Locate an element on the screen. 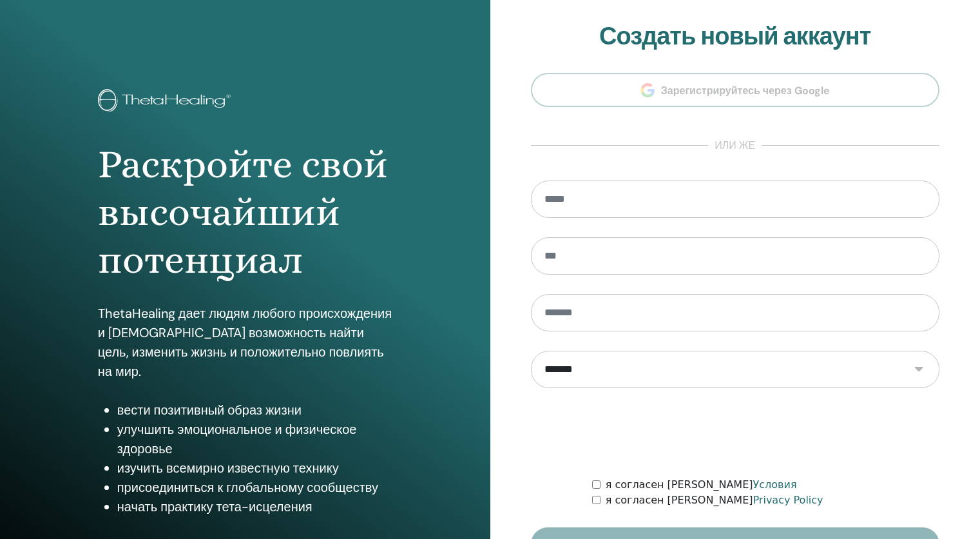 This screenshot has width=980, height=539. li: улучшить эмоциональное и физическое здоровье is located at coordinates (255, 439).